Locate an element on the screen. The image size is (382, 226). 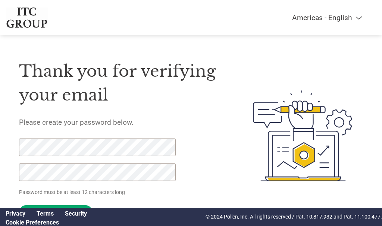
h1: Thank you for verifying your email is located at coordinates (122, 83).